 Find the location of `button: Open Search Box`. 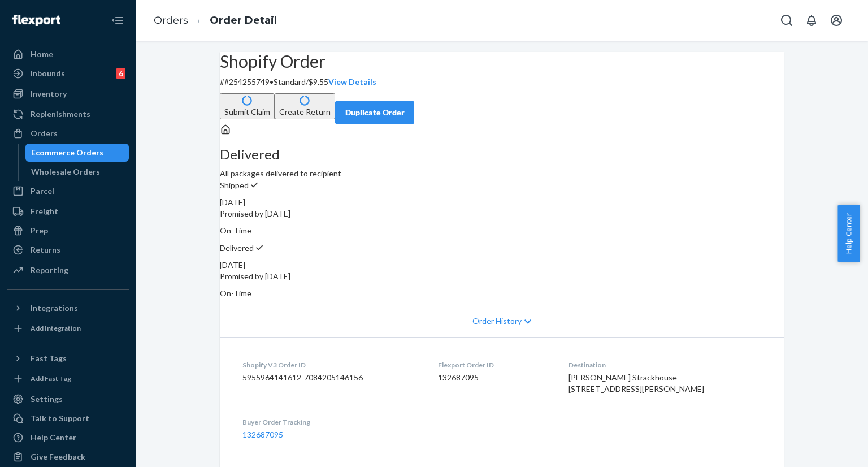

button: Open Search Box is located at coordinates (787, 20).